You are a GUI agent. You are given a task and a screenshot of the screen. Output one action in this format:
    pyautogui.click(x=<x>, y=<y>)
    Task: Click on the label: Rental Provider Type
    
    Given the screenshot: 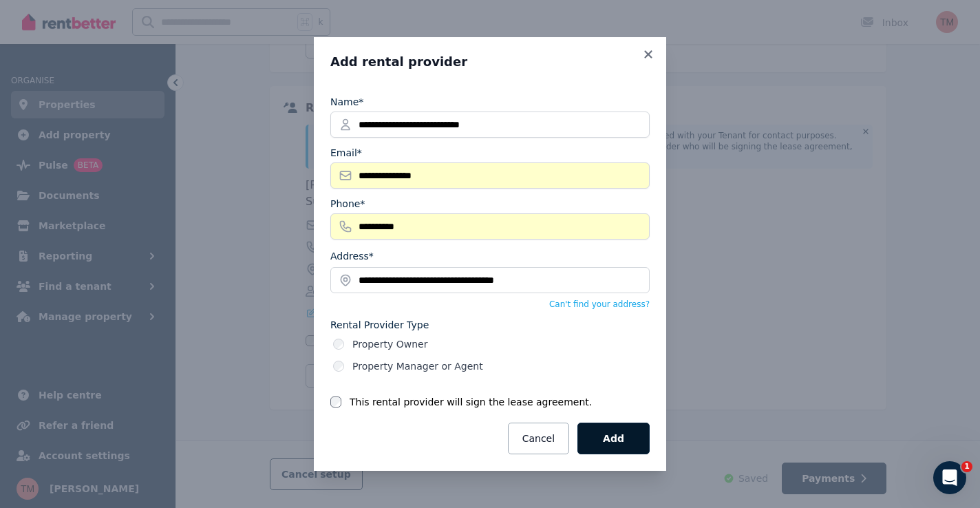 What is the action you would take?
    pyautogui.click(x=490, y=325)
    